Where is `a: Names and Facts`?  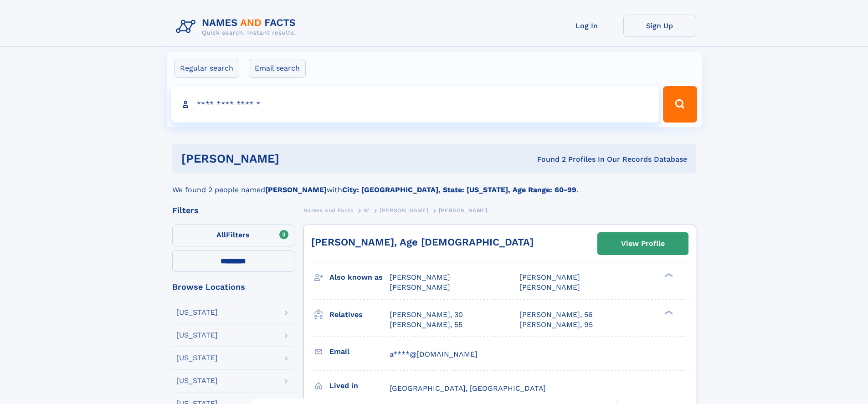 a: Names and Facts is located at coordinates (329, 210).